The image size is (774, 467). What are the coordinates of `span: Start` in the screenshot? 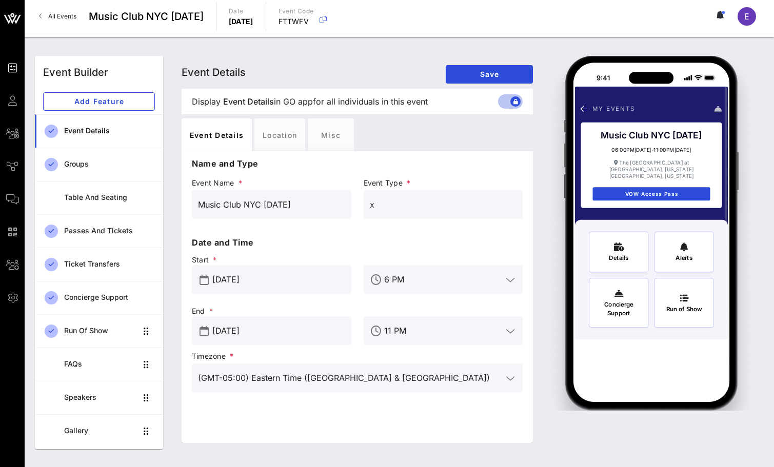 It's located at (271, 260).